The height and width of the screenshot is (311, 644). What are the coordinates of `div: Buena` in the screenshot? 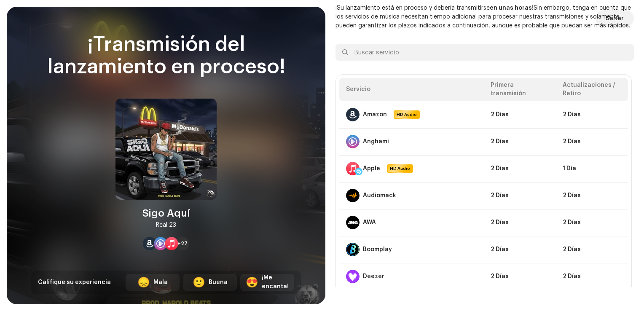 It's located at (218, 282).